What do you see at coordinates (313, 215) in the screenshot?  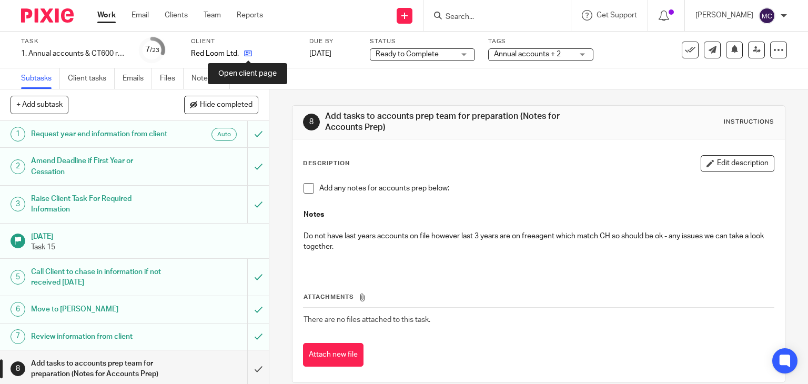 I see `strong: Notes` at bounding box center [313, 215].